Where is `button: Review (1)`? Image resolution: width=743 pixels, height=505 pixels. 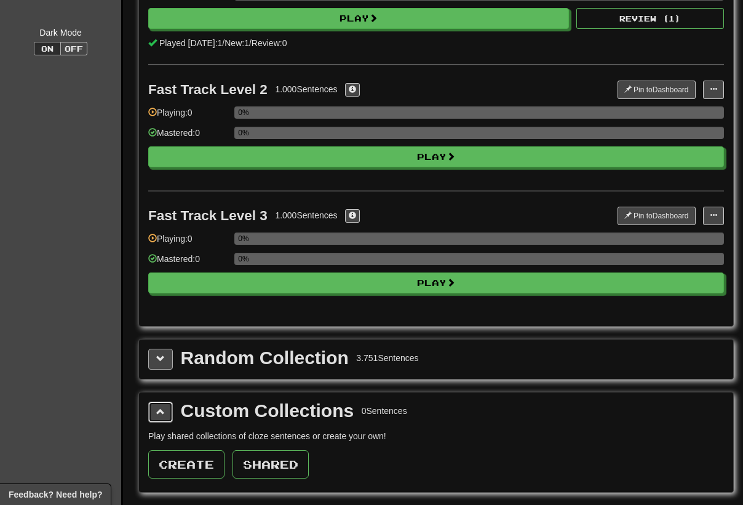 button: Review (1) is located at coordinates (650, 18).